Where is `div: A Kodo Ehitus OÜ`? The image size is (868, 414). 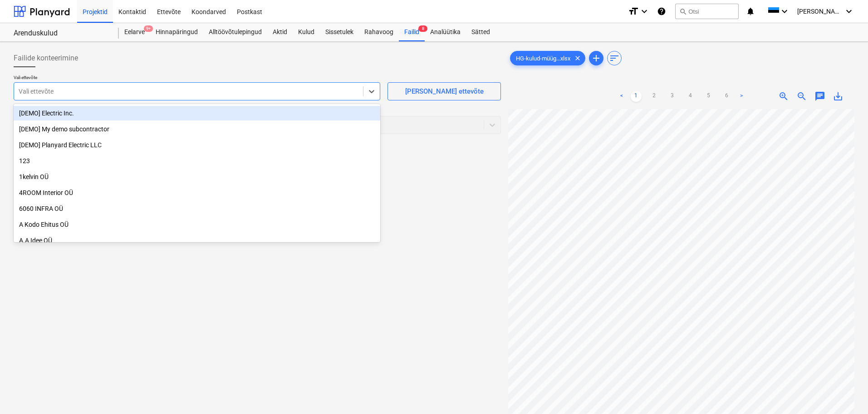 div: A Kodo Ehitus OÜ is located at coordinates (197, 224).